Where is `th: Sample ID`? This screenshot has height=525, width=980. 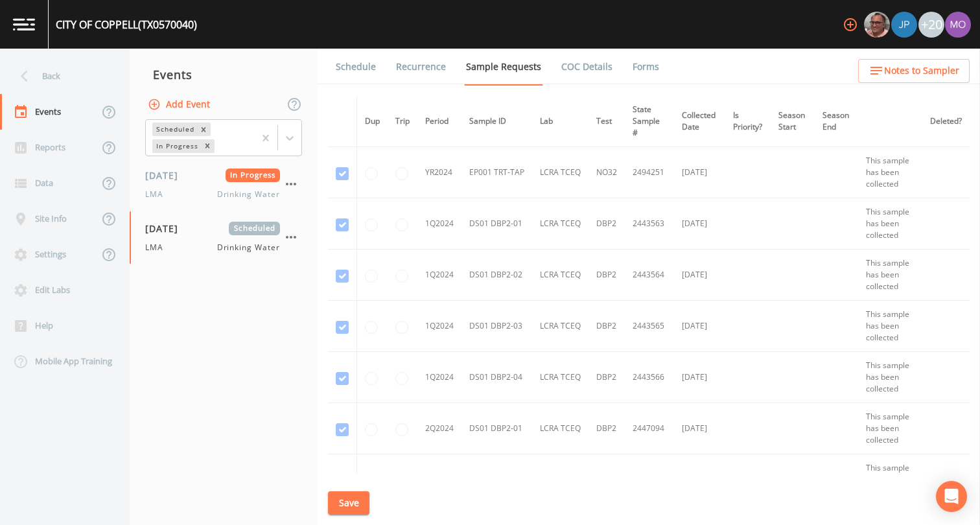
th: Sample ID is located at coordinates (496, 122).